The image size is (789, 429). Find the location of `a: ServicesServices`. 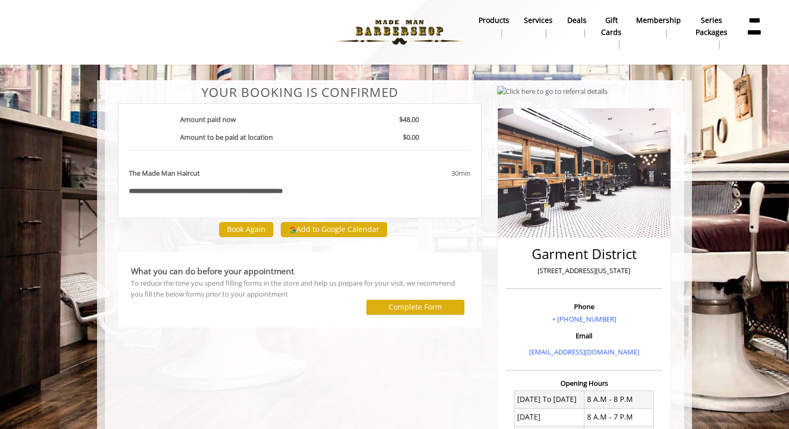

a: ServicesServices is located at coordinates (538, 27).